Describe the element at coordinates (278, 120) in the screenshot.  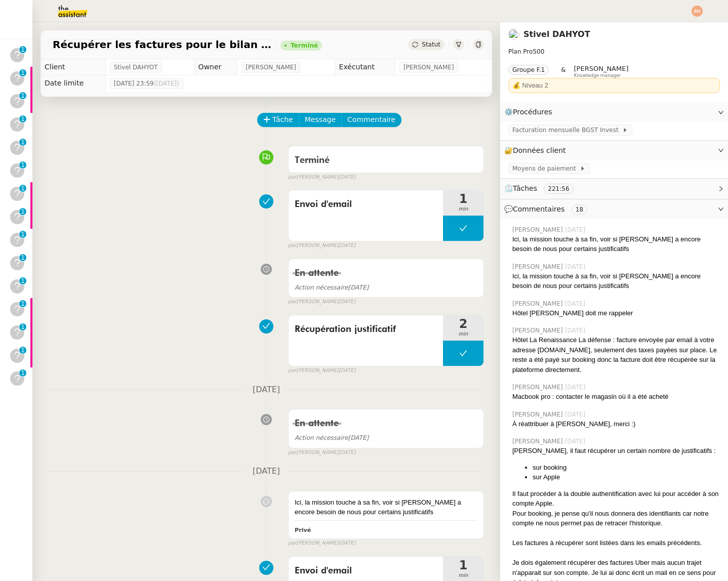
I see `button: Tâche` at that location.